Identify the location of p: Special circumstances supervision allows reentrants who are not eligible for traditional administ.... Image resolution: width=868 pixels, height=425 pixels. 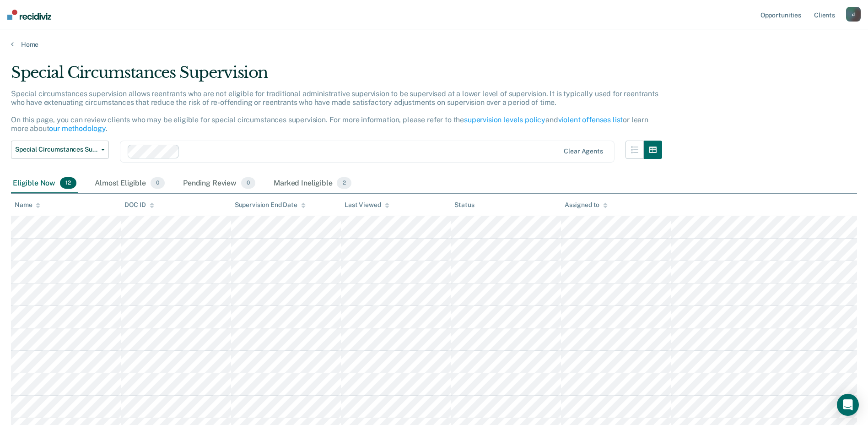
(335, 111).